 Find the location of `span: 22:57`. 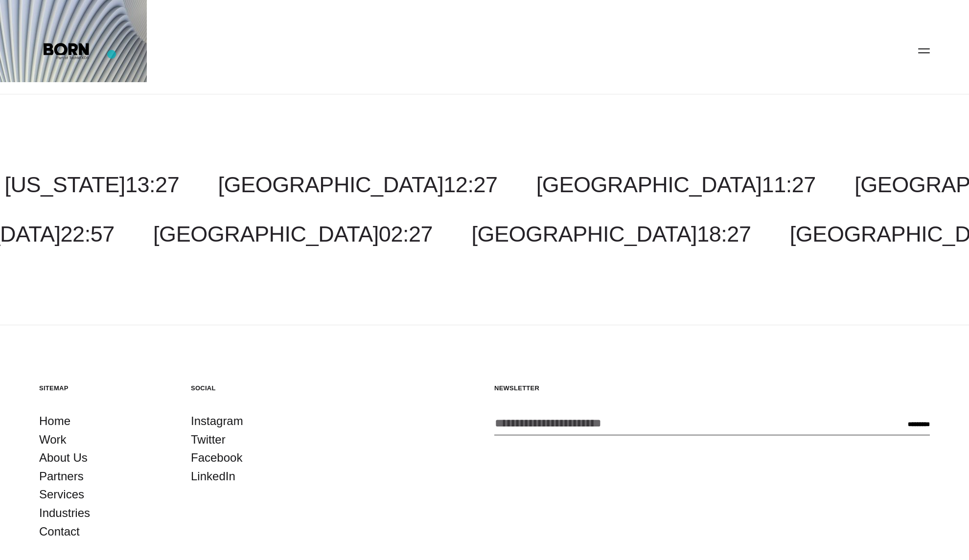

span: 22:57 is located at coordinates (87, 234).